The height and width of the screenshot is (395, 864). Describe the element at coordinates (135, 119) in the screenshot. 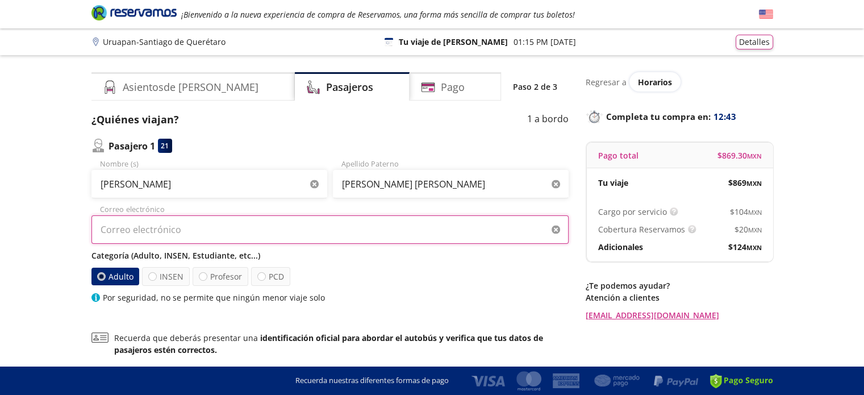

I see `p: ¿Quiénes viajan?` at that location.